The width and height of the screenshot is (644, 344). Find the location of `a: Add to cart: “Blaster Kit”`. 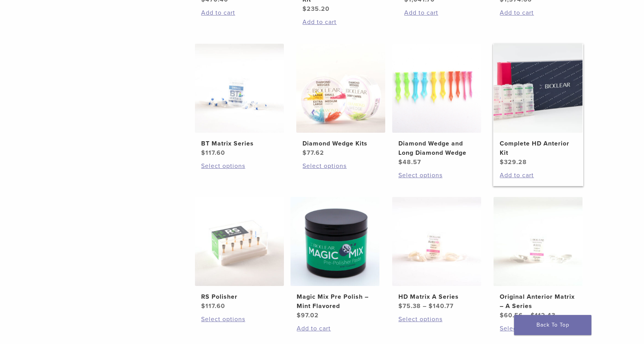

a: Add to cart: “Blaster Kit” is located at coordinates (538, 13).